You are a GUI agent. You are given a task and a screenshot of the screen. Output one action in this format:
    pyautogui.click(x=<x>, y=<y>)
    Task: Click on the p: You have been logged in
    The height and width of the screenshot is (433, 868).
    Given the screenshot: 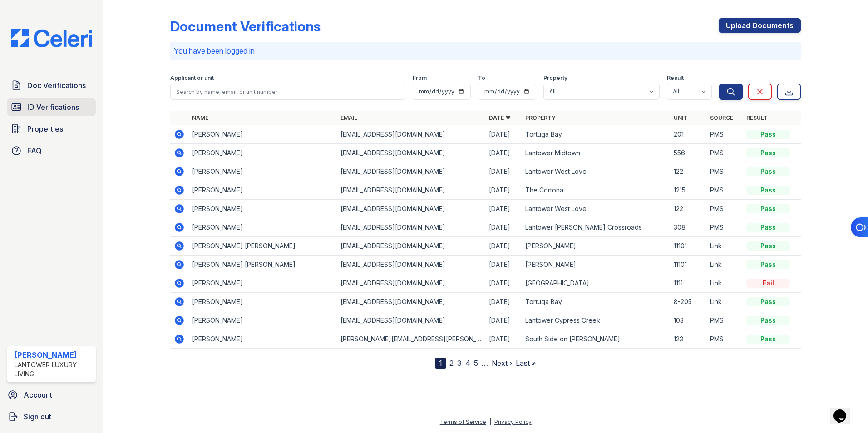 What is the action you would take?
    pyautogui.click(x=486, y=51)
    